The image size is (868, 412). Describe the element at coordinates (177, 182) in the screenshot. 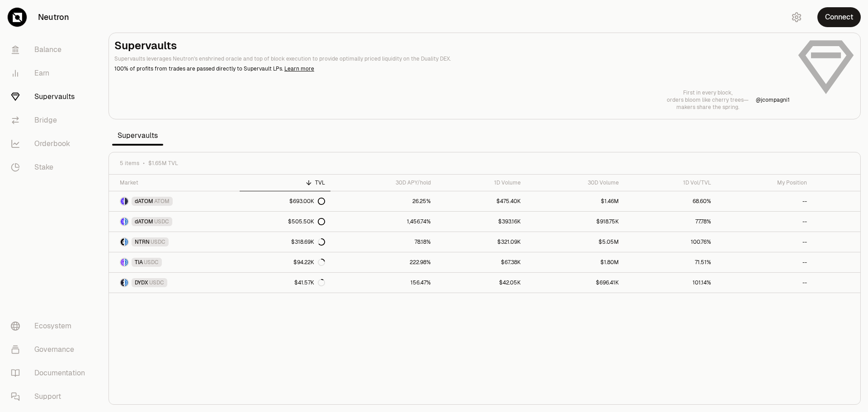

I see `div: Market` at that location.